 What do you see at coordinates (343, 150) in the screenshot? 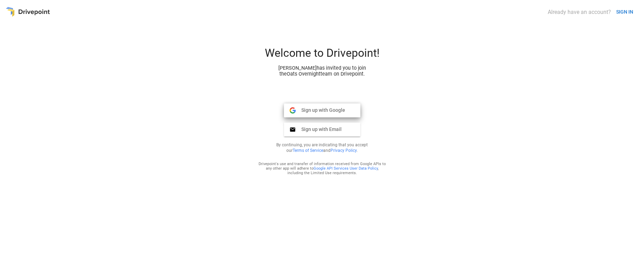
I see `a: Privacy Policy` at bounding box center [343, 150].